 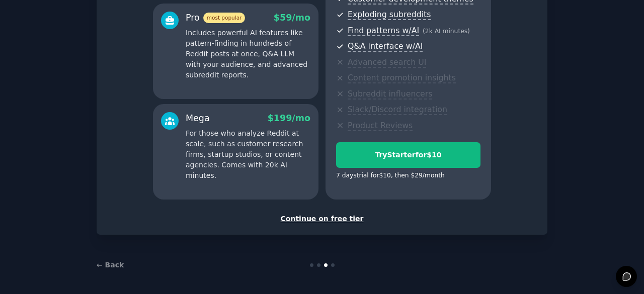 I want to click on div: 7 days trial for $10 , then $ 29 /month, so click(x=391, y=176).